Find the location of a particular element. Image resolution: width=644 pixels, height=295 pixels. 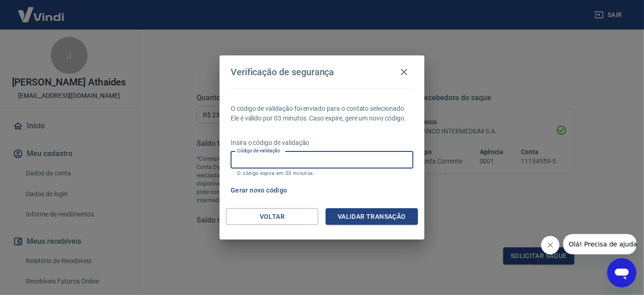

button: Voltar is located at coordinates (272, 216).